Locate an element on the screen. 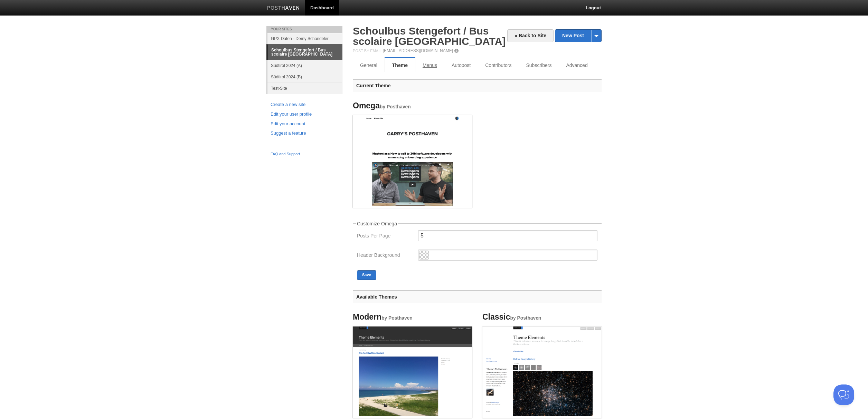  a: Südtirol 2024 (A) is located at coordinates (305, 65).